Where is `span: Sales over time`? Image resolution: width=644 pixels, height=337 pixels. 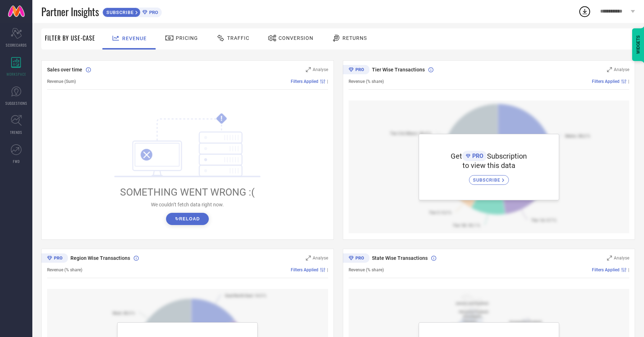
span: Sales over time is located at coordinates (65, 70).